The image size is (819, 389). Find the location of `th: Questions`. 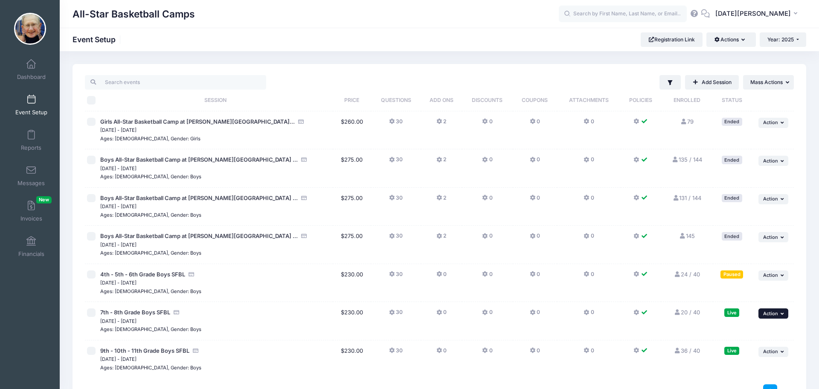

th: Questions is located at coordinates (396, 100).